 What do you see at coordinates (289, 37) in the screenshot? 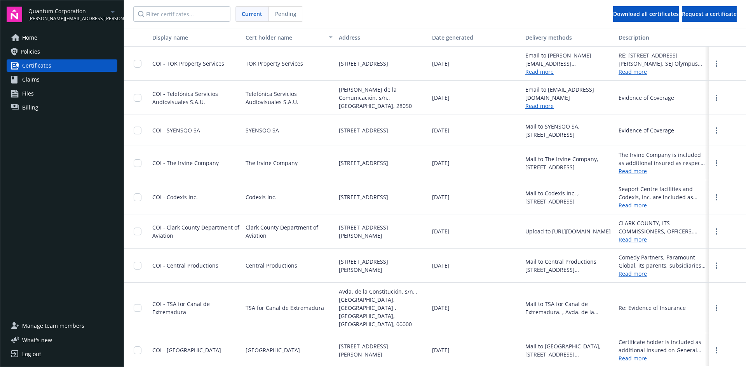
I see `button: Cert holder name` at bounding box center [289, 37].